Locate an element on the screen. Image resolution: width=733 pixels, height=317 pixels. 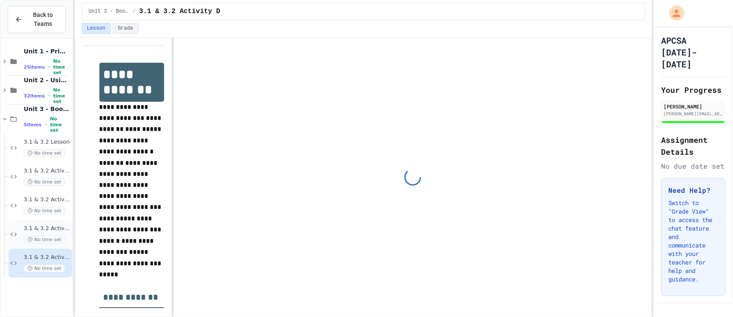
span: 3.1 & 3.2 Lesson is located at coordinates (47, 142).